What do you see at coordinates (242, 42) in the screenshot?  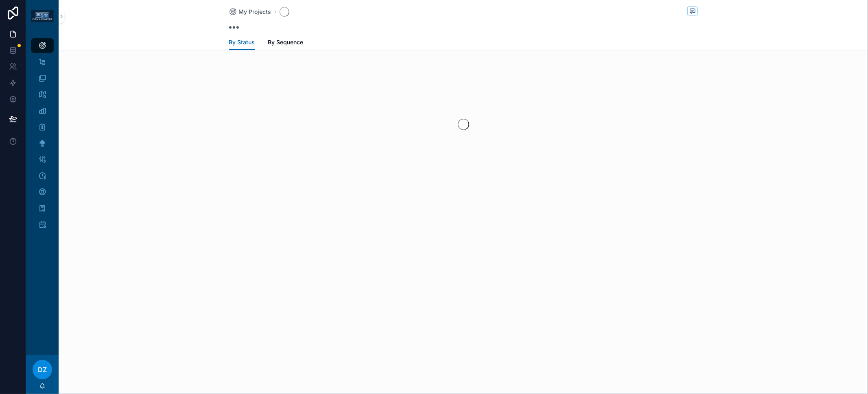 I see `a: By Status` at bounding box center [242, 42].